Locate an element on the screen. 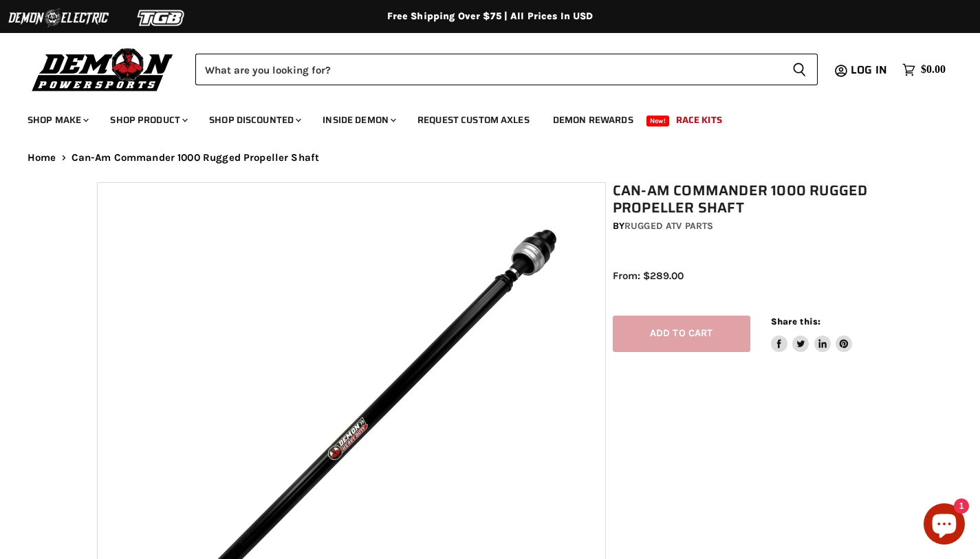 The image size is (980, 559). ul: Main menu is located at coordinates (479, 117).